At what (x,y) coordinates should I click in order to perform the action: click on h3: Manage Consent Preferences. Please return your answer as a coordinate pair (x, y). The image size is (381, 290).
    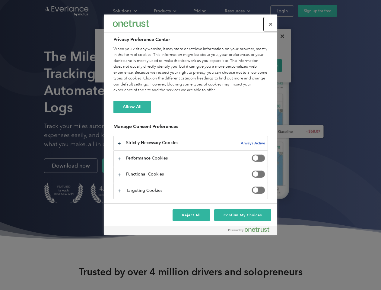
    Looking at the image, I should click on (191, 128).